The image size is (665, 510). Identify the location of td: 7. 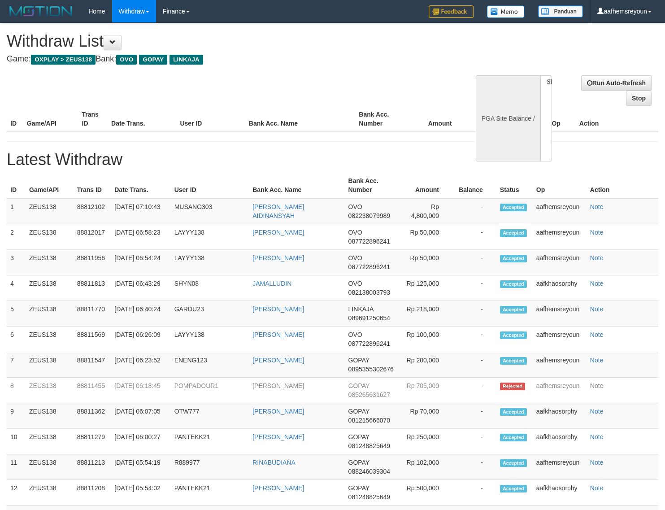
(16, 365).